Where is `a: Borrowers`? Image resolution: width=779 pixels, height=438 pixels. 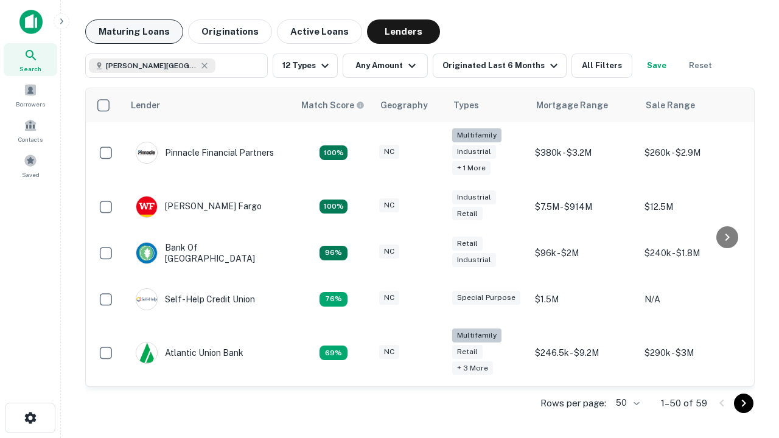 a: Borrowers is located at coordinates (30, 95).